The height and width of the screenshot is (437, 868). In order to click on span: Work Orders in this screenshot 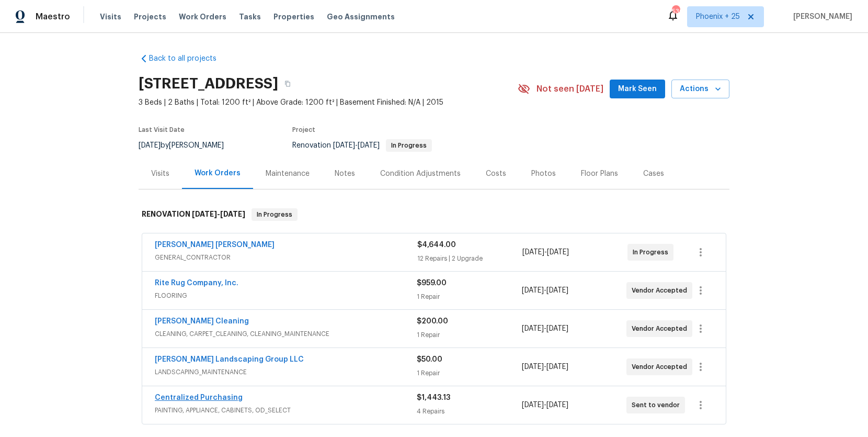, I will do `click(203, 17)`.